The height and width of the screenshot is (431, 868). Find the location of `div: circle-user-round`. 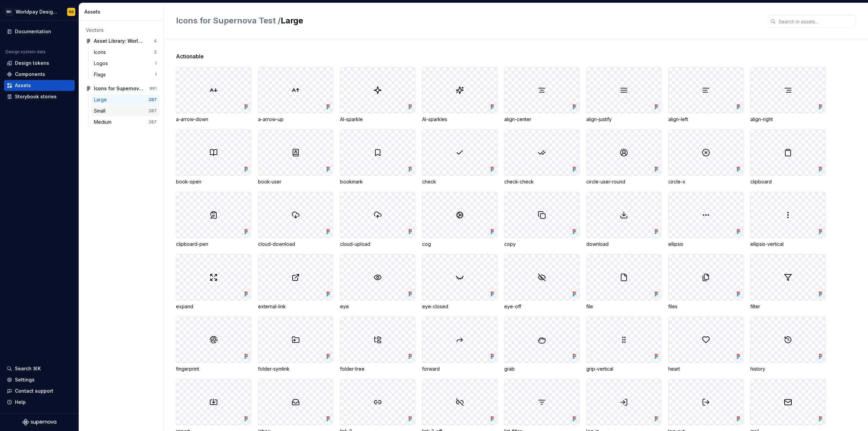

div: circle-user-round is located at coordinates (623, 182).